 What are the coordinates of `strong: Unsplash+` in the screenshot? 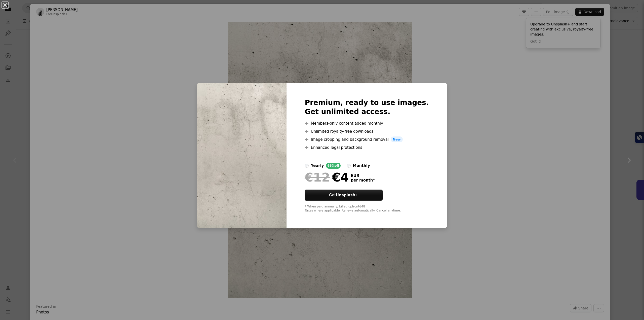 It's located at (347, 195).